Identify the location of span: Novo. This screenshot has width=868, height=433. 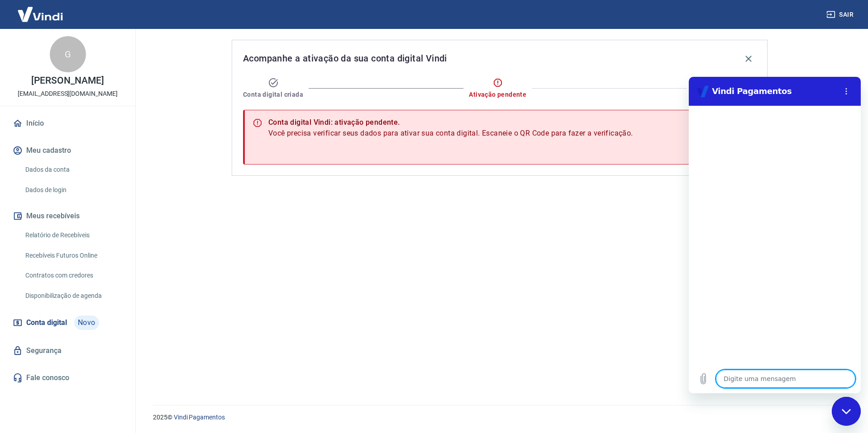
(86, 323).